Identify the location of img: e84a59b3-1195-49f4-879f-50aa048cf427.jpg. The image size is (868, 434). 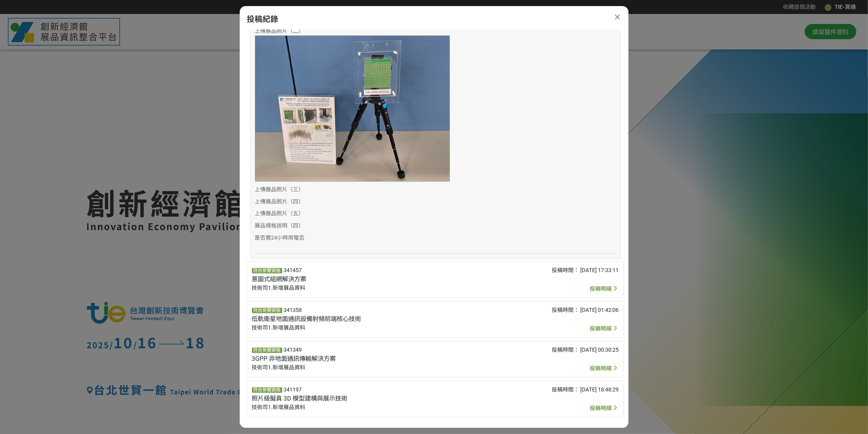
(353, 109).